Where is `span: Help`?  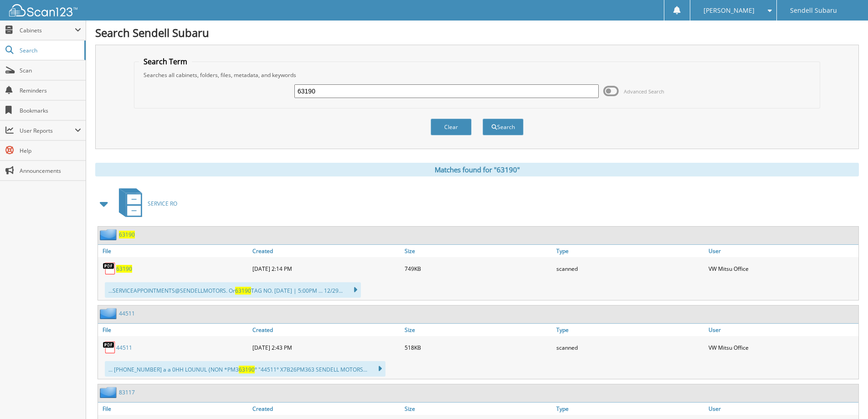
span: Help is located at coordinates (50, 150).